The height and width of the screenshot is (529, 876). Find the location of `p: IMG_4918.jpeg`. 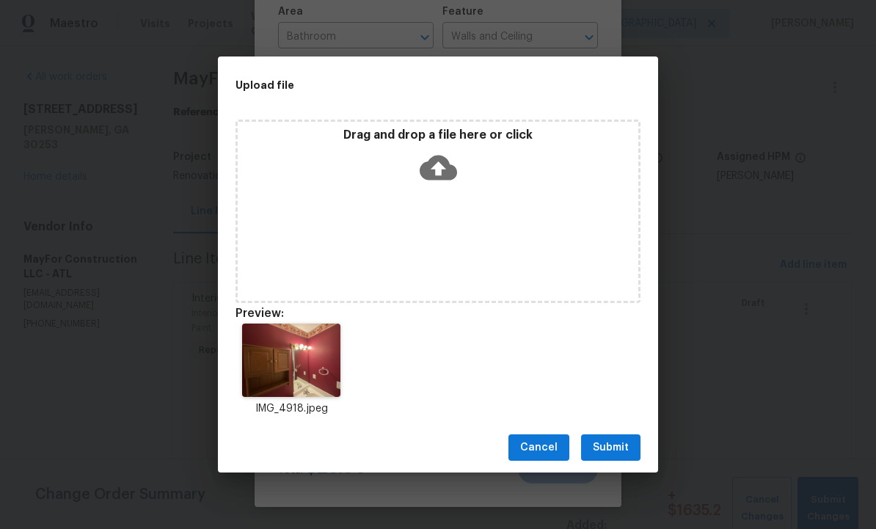

p: IMG_4918.jpeg is located at coordinates (291, 409).